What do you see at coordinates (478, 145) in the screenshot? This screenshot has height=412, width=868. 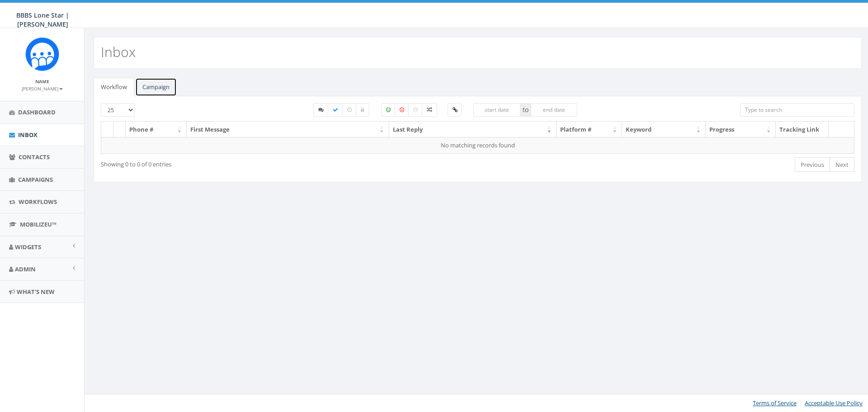 I see `td: No matching records found` at bounding box center [478, 145].